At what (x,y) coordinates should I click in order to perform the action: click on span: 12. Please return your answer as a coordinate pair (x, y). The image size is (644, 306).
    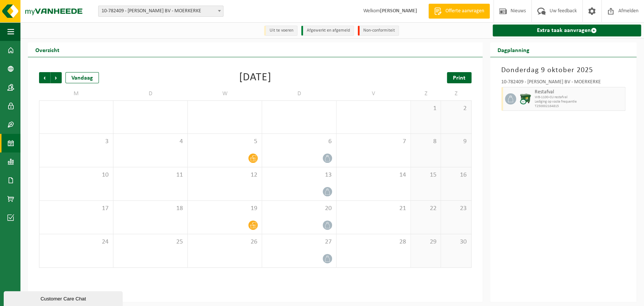
    Looking at the image, I should click on (225, 176).